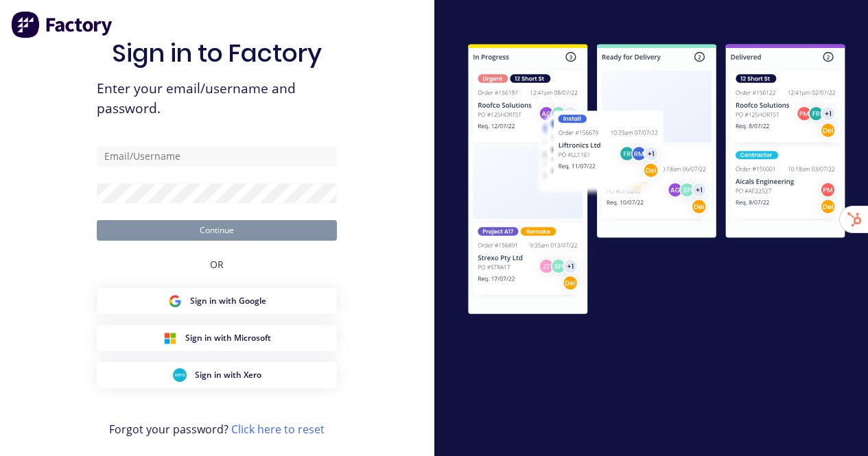  I want to click on button: Continue, so click(217, 230).